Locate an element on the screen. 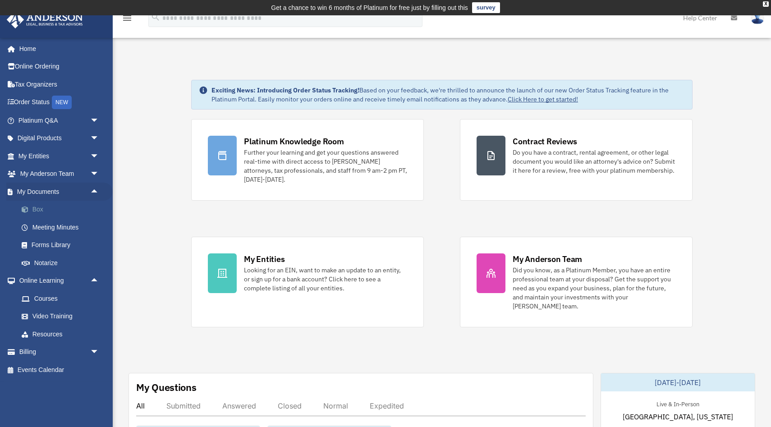 Image resolution: width=771 pixels, height=427 pixels. a: Billingarrow_drop_down is located at coordinates (60, 352).